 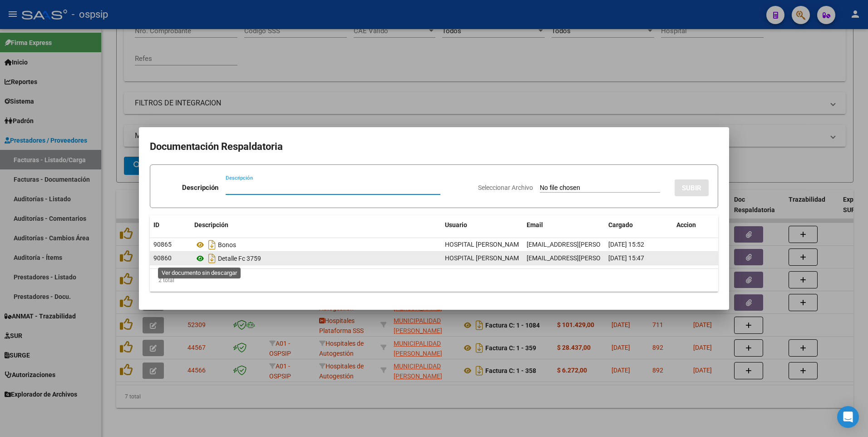 What do you see at coordinates (434, 280) in the screenshot?
I see `div: 2 total` at bounding box center [434, 280].